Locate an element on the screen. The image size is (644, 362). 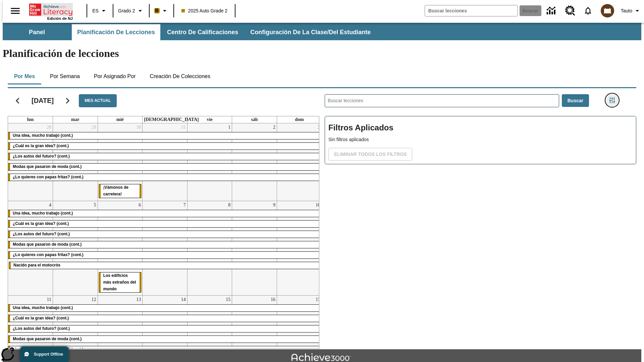
a: 10 de agosto de 2025 is located at coordinates (318, 205).